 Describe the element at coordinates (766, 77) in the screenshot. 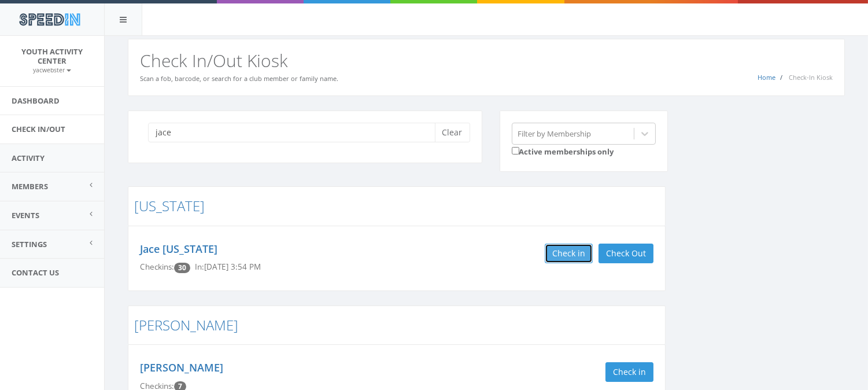

I see `a: Home` at that location.